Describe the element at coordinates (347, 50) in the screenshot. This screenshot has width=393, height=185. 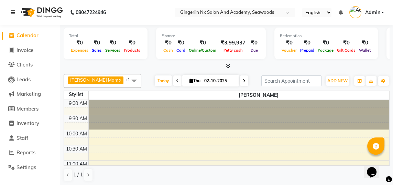
I see `span: Gift Cards` at that location.